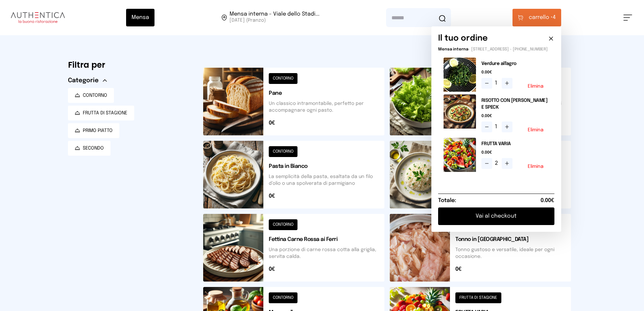  Describe the element at coordinates (101, 113) in the screenshot. I see `button: FRUTTA DI STAGIONE` at that location.